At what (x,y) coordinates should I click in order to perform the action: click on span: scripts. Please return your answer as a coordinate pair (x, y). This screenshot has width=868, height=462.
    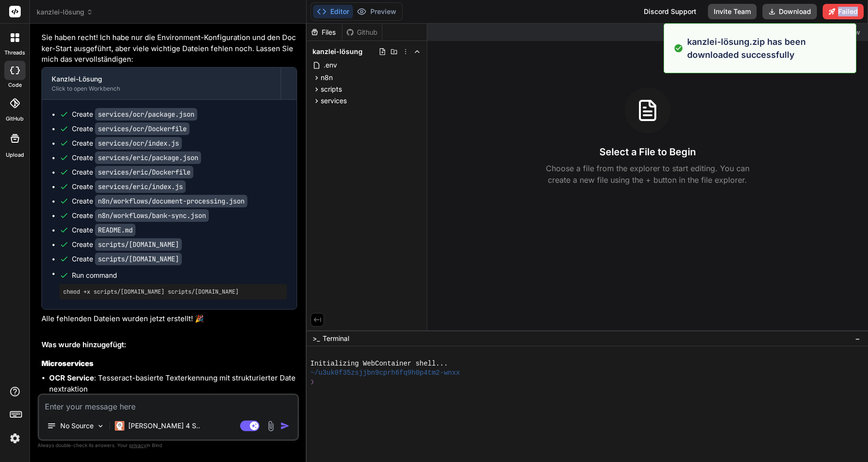
    Looking at the image, I should click on (331, 89).